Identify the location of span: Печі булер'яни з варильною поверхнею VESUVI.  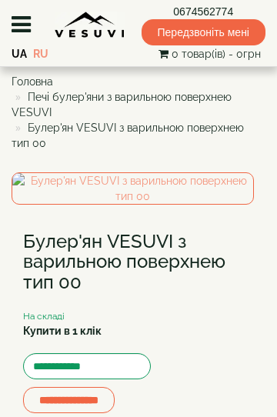
(122, 105).